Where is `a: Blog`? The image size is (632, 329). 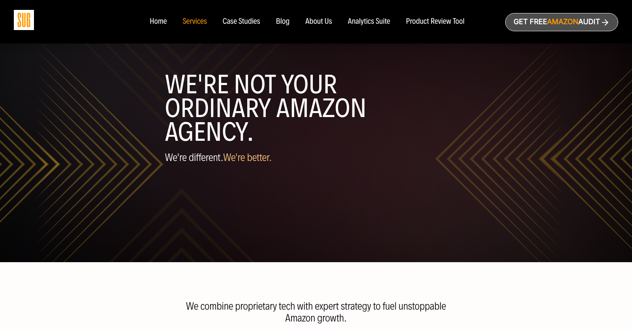 a: Blog is located at coordinates (283, 22).